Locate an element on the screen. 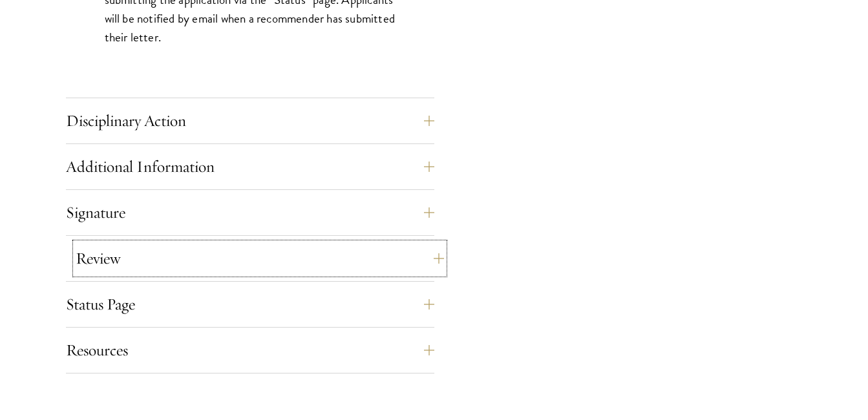  button: Disciplinary Action is located at coordinates (250, 121).